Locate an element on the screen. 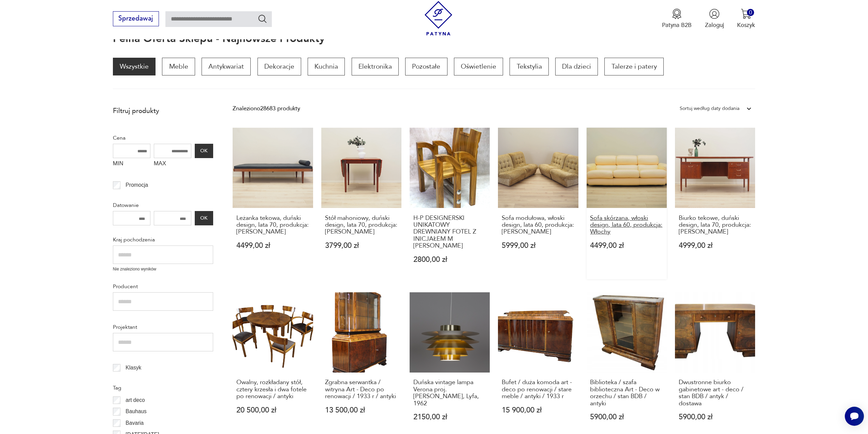  a: H-P DESIGNERSKI UNIKATOWY DREWNIANY FOTEL Z INICJAŁEM M JEDYNY J.SUHADOLCH-P DESIGNERSKI UNIKATOW... is located at coordinates (449, 203).